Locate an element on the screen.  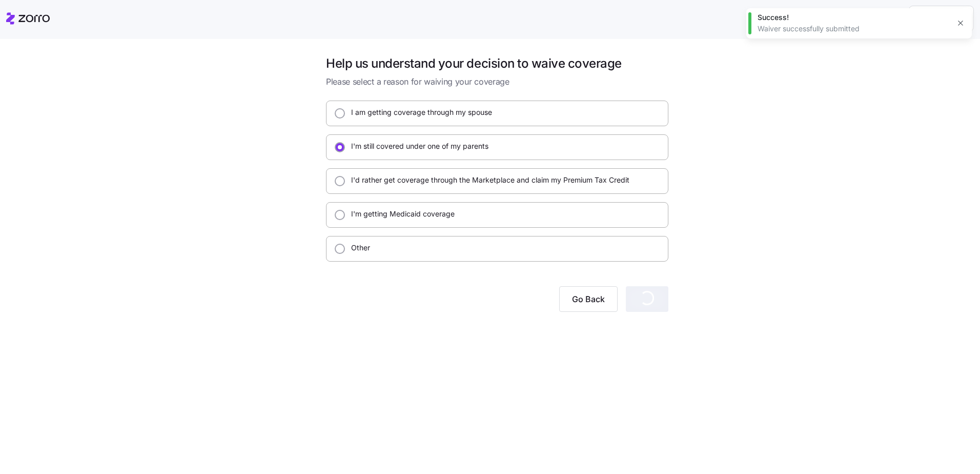
div: Waiver successfully submitted is located at coordinates (853, 29).